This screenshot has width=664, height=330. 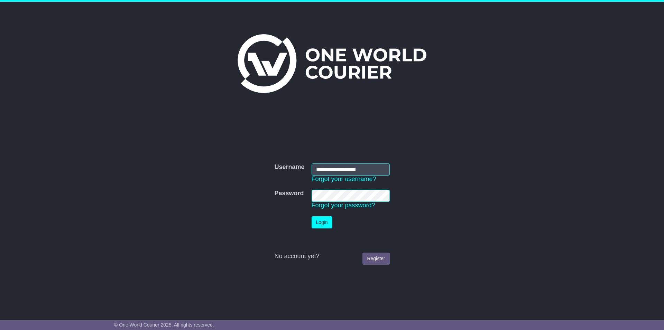 What do you see at coordinates (344, 206) in the screenshot?
I see `a: Forgot your password?` at bounding box center [344, 206].